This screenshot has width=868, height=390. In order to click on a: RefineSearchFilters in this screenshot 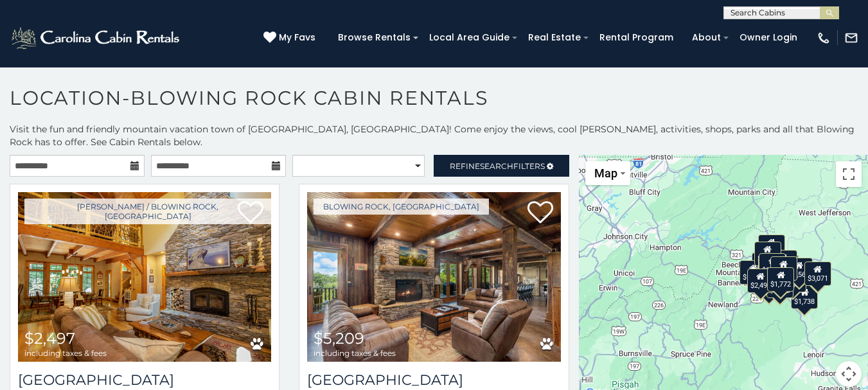, I will do `click(501, 165)`.